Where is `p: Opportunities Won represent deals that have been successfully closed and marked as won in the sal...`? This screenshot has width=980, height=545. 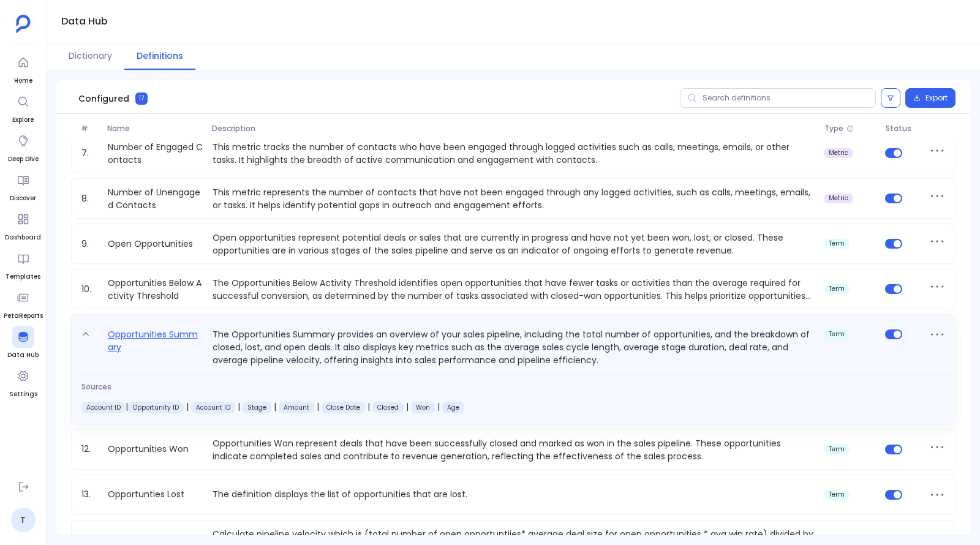 p: Opportunities Won represent deals that have been successfully closed and marked as won in the sal... is located at coordinates (513, 450).